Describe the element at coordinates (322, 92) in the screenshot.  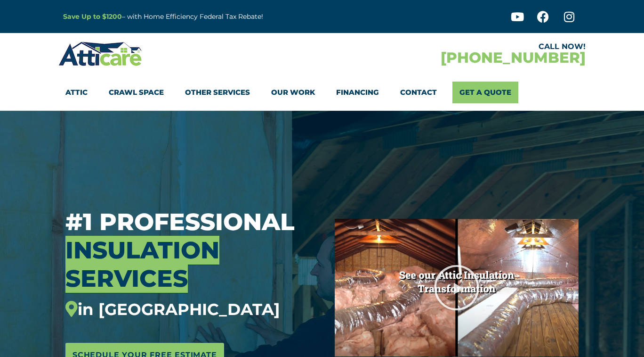
I see `nav: Menu` at that location.